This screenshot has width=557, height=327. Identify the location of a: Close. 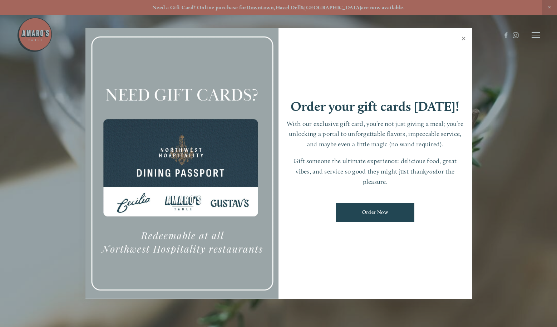
(464, 39).